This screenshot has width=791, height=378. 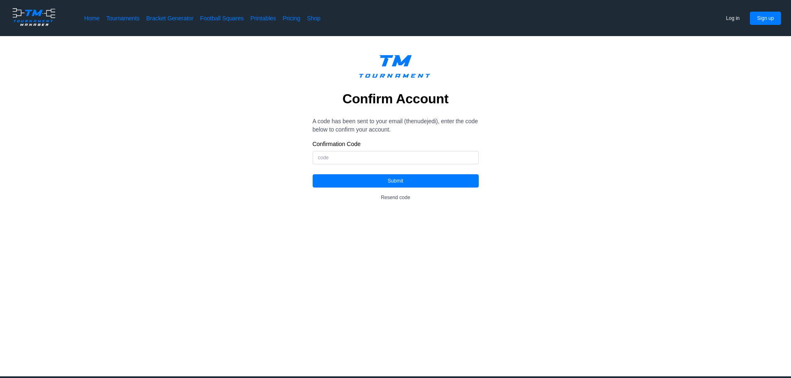 I want to click on a: Printables, so click(x=263, y=18).